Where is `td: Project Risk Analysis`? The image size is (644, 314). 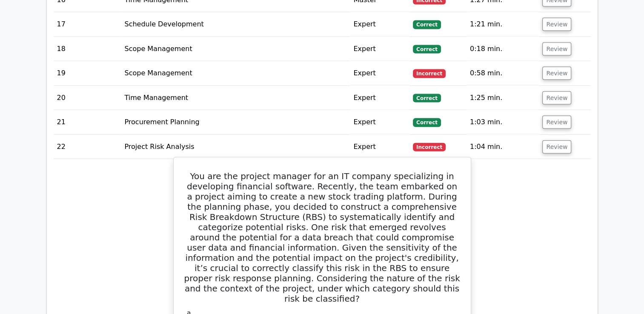 td: Project Risk Analysis is located at coordinates (235, 147).